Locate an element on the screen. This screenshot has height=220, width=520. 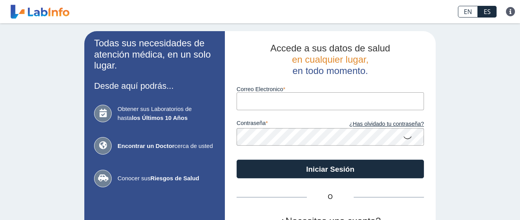
b: Encontrar un Doctor is located at coordinates (146, 146).